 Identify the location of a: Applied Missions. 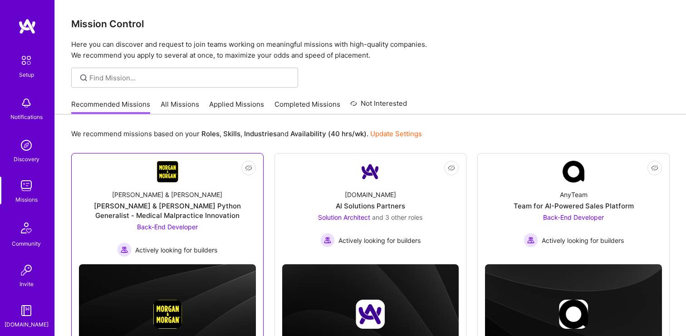
(237, 107).